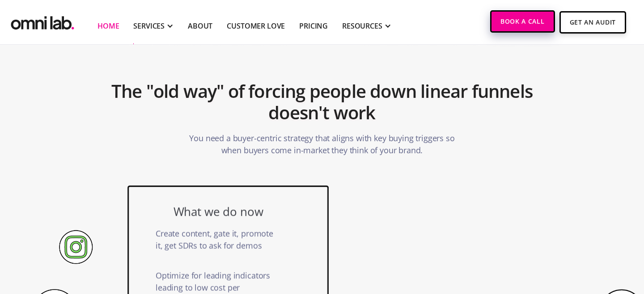 The image size is (644, 294). What do you see at coordinates (592, 22) in the screenshot?
I see `a: Get An Audit` at bounding box center [592, 22].